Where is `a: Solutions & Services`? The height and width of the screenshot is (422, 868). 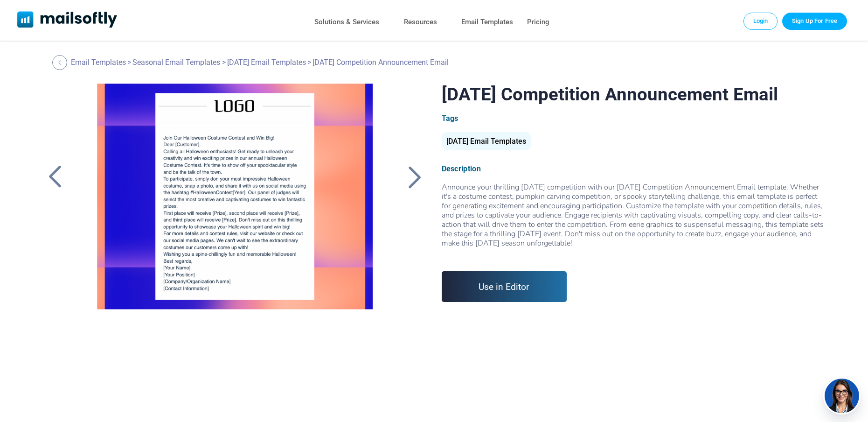
a: Solutions & Services is located at coordinates (347, 22).